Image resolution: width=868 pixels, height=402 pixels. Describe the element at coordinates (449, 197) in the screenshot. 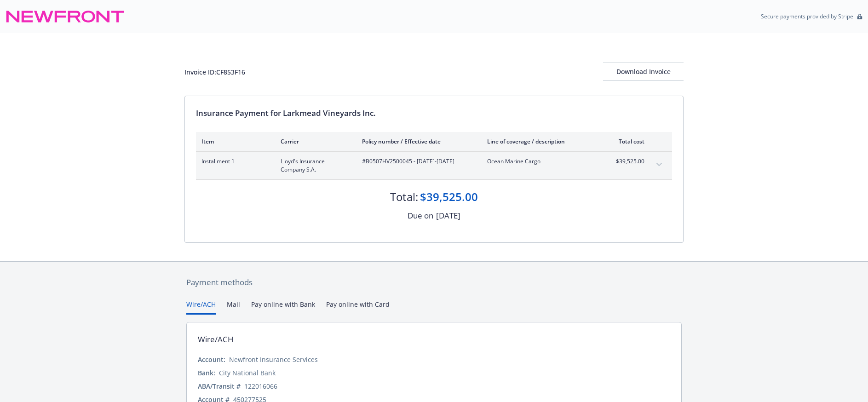

I see `div: $39,525.00` at that location.